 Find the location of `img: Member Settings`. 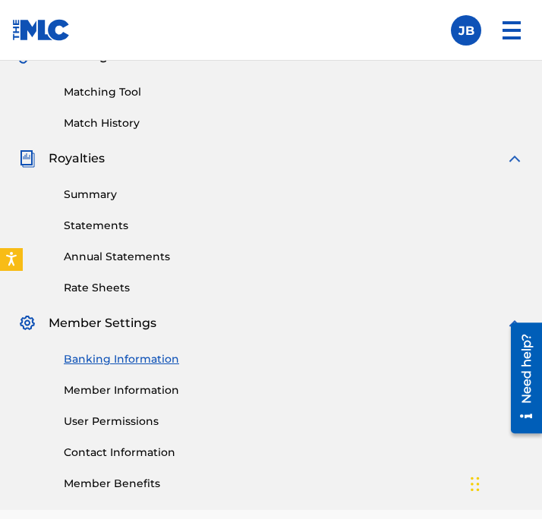

img: Member Settings is located at coordinates (27, 323).